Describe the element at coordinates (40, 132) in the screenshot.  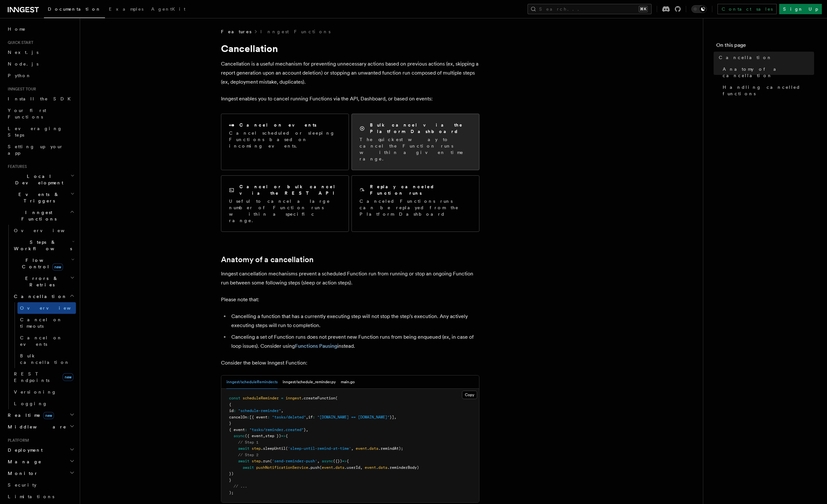
I see `a: Leveraging Steps` at that location.